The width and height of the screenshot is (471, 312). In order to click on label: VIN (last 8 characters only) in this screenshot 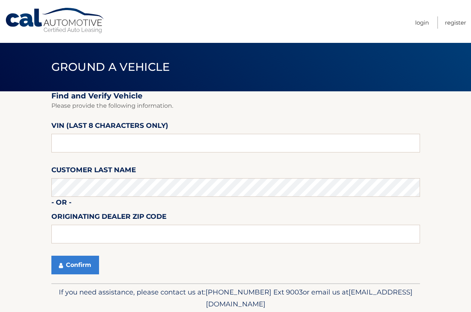, I will do `click(110, 127)`.